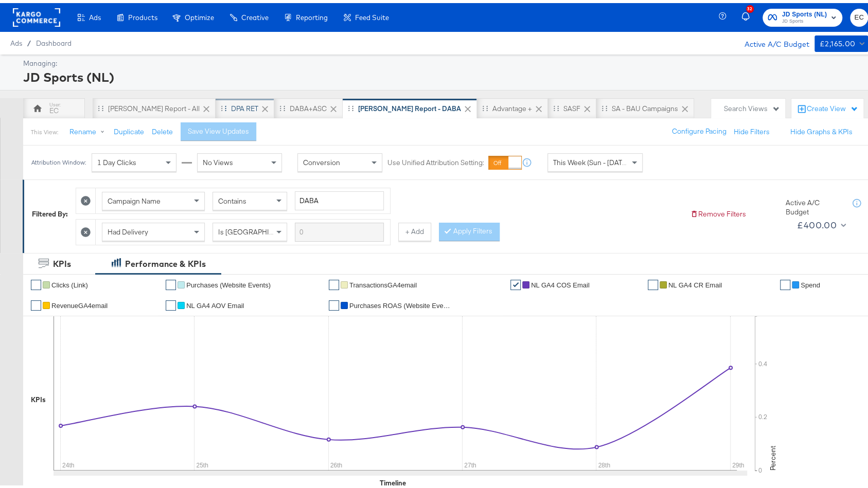 The width and height of the screenshot is (868, 488). What do you see at coordinates (512, 105) in the screenshot?
I see `div: Advantage +` at bounding box center [512, 105].